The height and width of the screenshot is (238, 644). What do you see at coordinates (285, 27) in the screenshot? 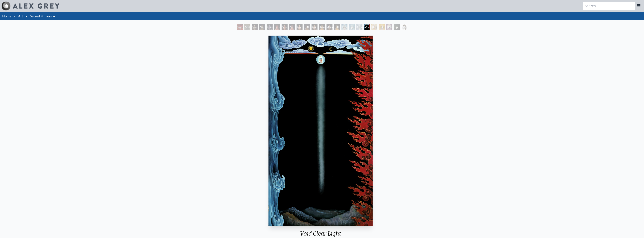
I see `div: Viscera` at bounding box center [285, 27].